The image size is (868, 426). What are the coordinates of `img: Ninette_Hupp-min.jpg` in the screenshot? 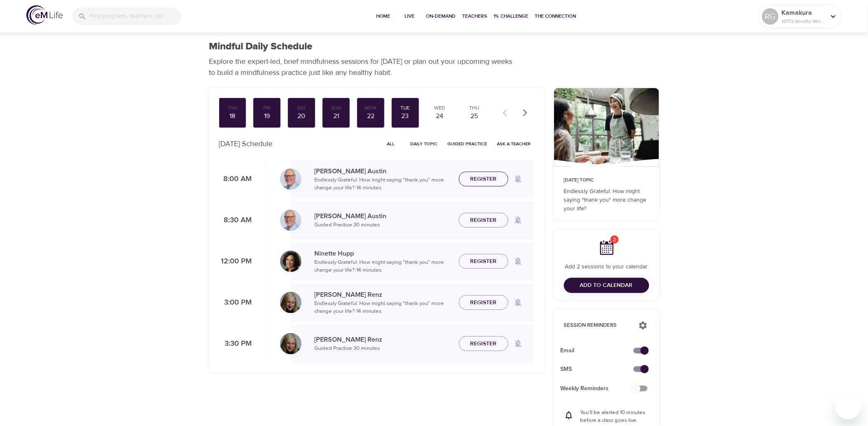 It's located at (291, 262).